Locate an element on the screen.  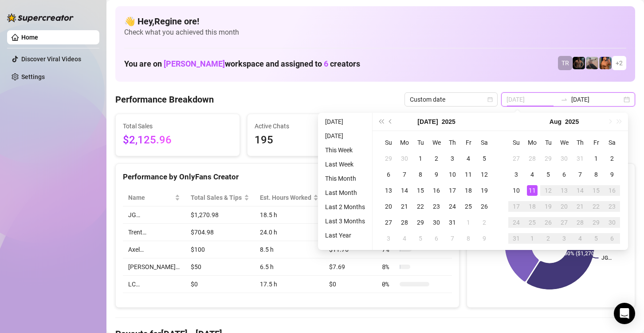
td: 2025-07-02 is located at coordinates (437, 158).